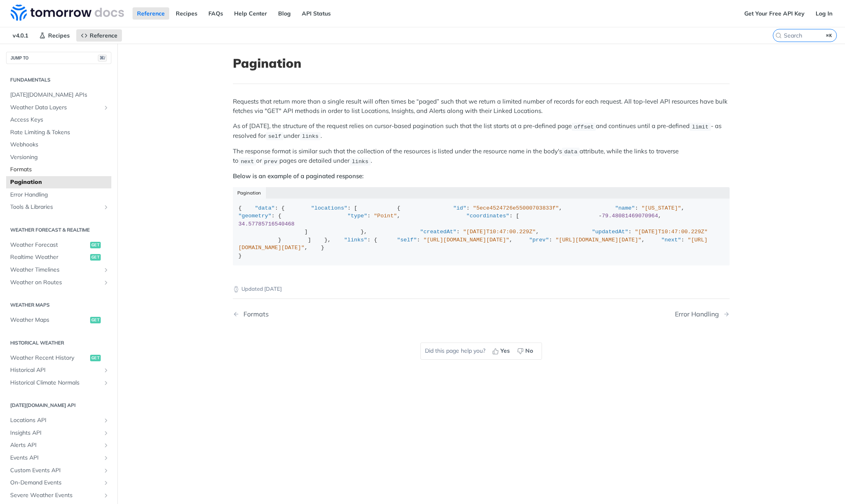 The height and width of the screenshot is (504, 845). Describe the element at coordinates (59, 133) in the screenshot. I see `a: Rate Limiting & Tokens` at that location.